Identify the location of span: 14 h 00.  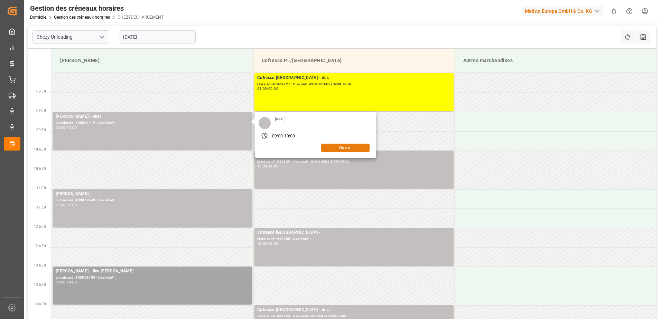
(40, 304).